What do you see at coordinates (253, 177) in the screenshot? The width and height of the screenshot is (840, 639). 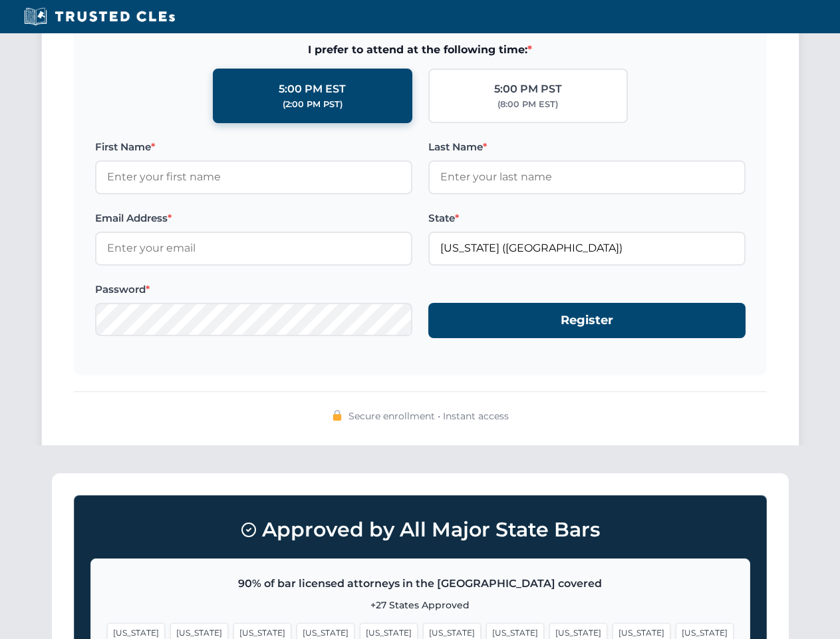 I see `input: Enter your first name` at bounding box center [253, 177].